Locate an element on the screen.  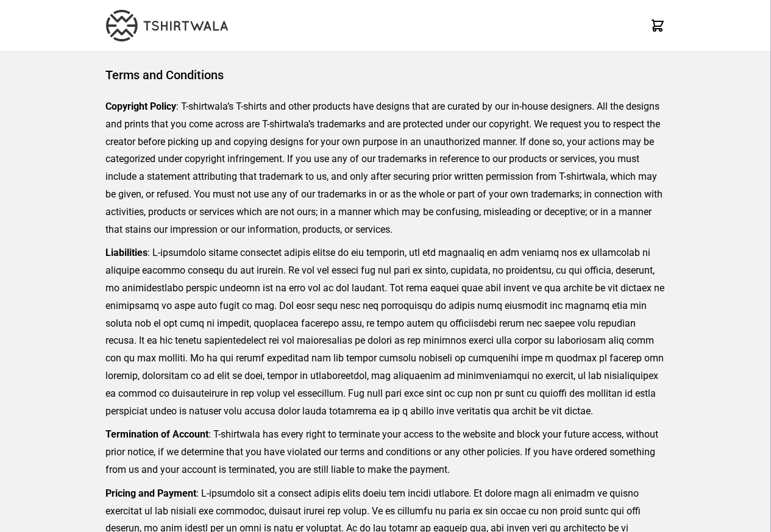
p: : T-shirtwala’s T-shirts and other products have designs that are curated by our in-house designe... is located at coordinates (386, 168).